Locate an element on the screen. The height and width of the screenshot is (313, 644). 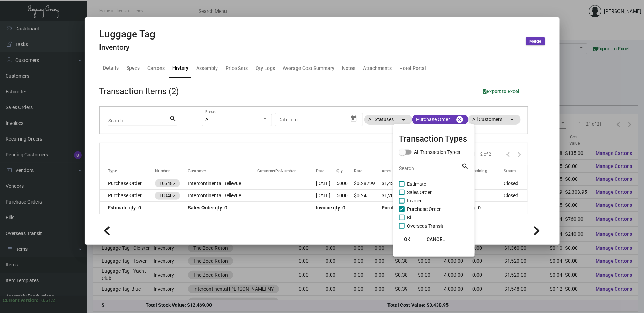
mat-icon: search is located at coordinates (465, 167).